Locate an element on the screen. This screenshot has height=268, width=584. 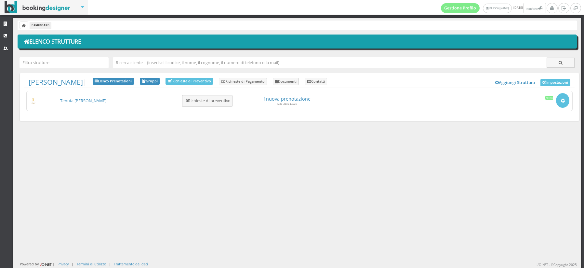
a: 1nuova prenotazione is located at coordinates (287, 99).